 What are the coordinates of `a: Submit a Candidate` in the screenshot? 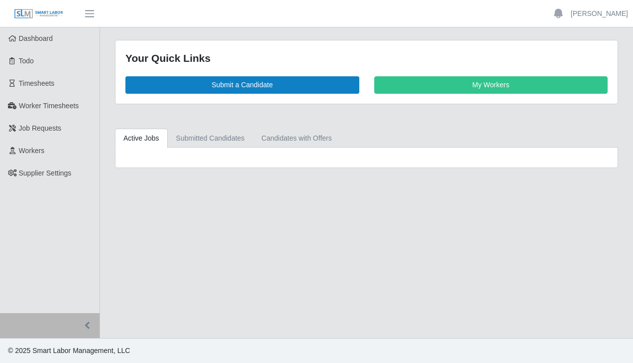 It's located at (243, 85).